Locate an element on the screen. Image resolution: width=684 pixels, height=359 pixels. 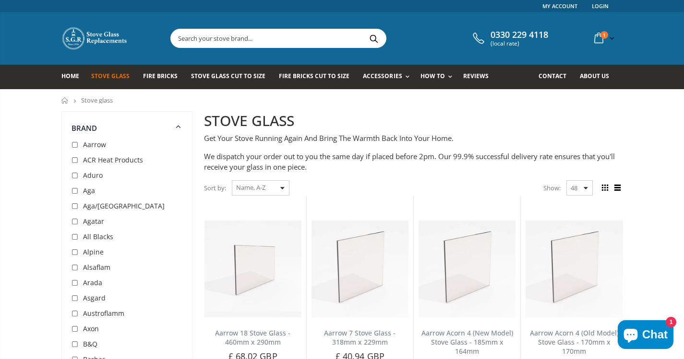
span: 0330 229 4118 is located at coordinates (519, 35).